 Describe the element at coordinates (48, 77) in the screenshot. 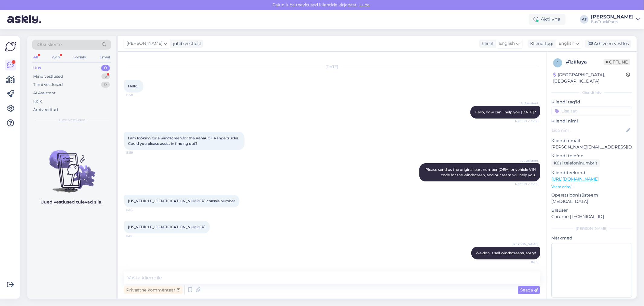

I see `div: Minu vestlused` at that location.